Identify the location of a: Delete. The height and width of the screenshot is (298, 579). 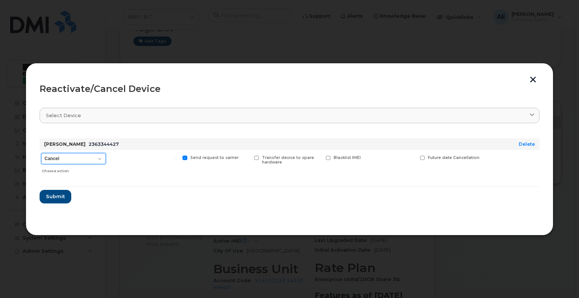
(527, 144).